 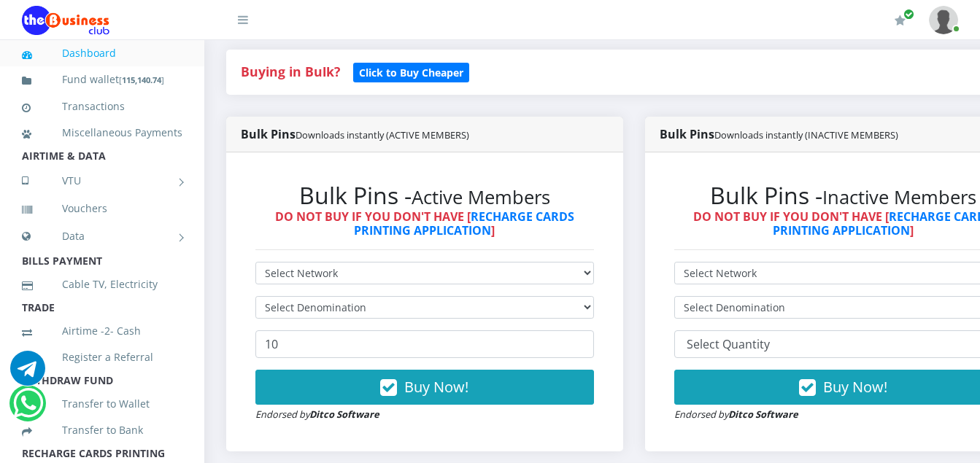 What do you see at coordinates (102, 209) in the screenshot?
I see `a: Vouchers` at bounding box center [102, 209].